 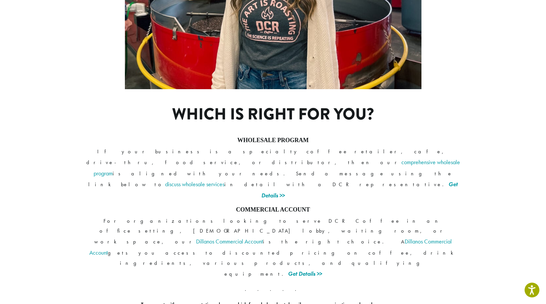 I want to click on h4: COMMERCIAL ACCOUNT, so click(x=273, y=210).